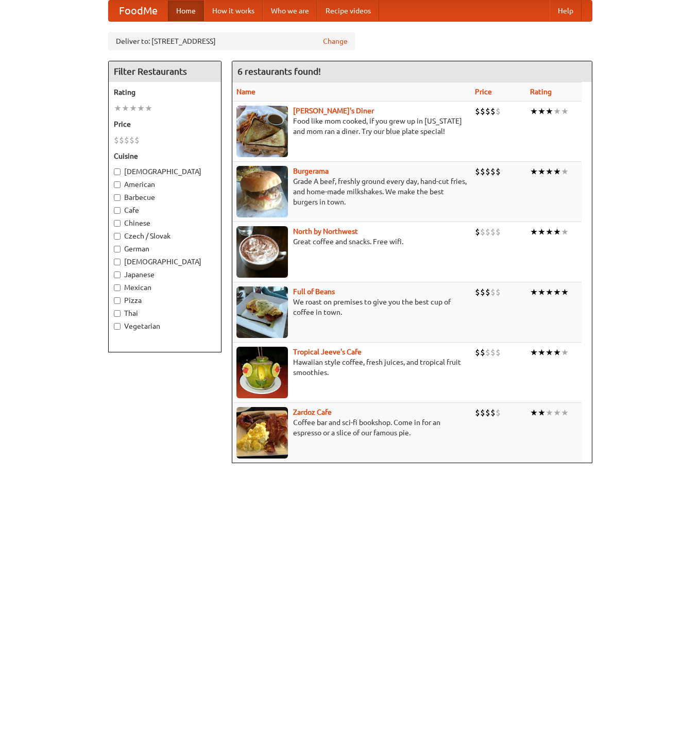  What do you see at coordinates (165, 313) in the screenshot?
I see `label: Thai` at bounding box center [165, 313].